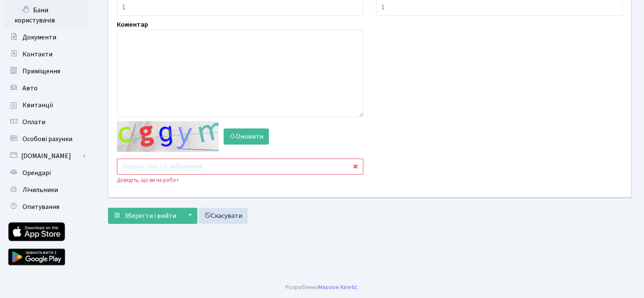 This screenshot has height=298, width=644. What do you see at coordinates (34, 122) in the screenshot?
I see `span: Оплати` at bounding box center [34, 122].